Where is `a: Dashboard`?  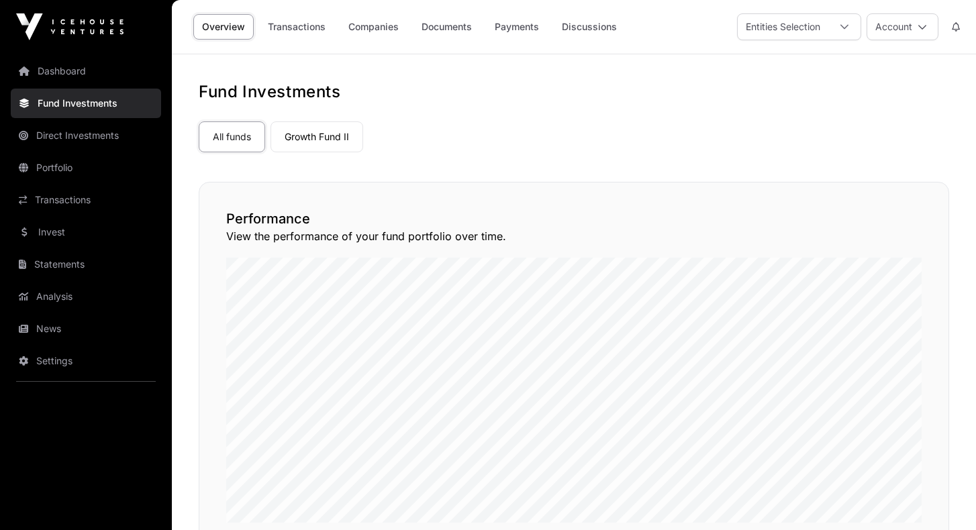
a: Dashboard is located at coordinates (86, 71).